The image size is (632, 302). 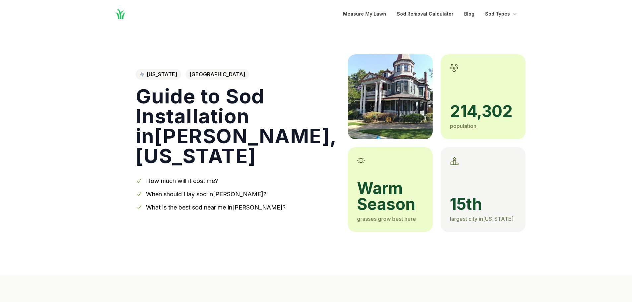 What do you see at coordinates (182, 181) in the screenshot?
I see `a: How much will it cost me?` at bounding box center [182, 181].